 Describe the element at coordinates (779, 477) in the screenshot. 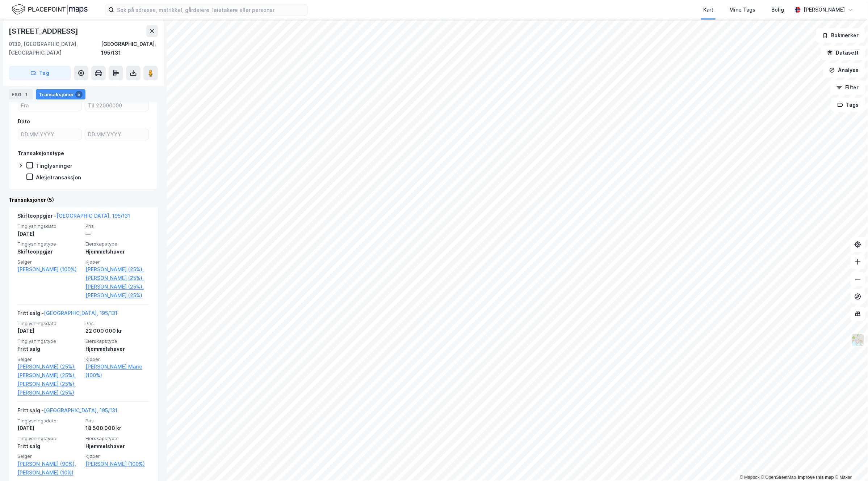

I see `a: OpenStreetMap` at that location.